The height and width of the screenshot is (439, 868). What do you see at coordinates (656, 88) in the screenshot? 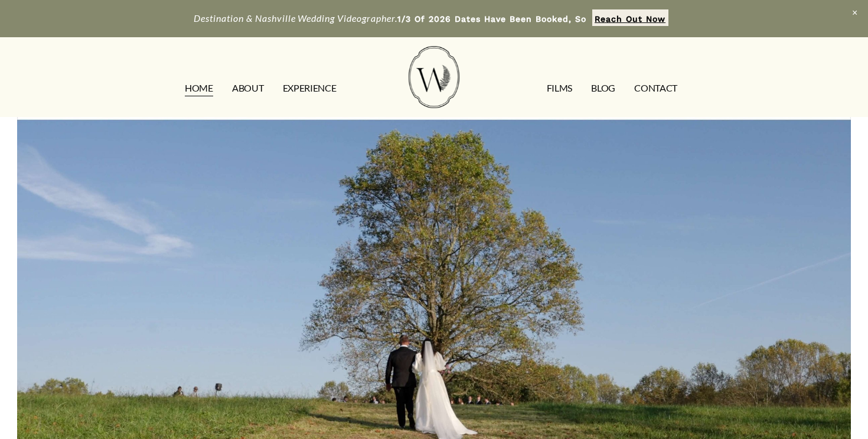
I see `a: CONTACT` at bounding box center [656, 88].